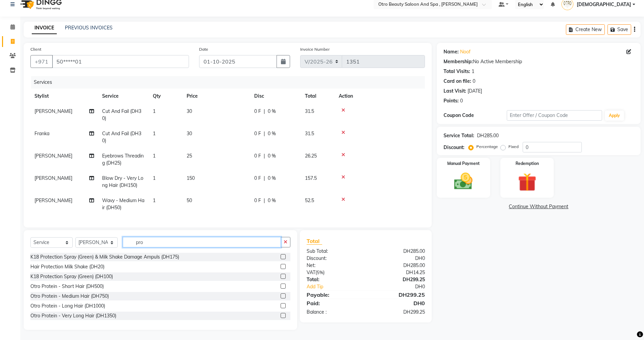  I want to click on img: _cash.svg, so click(463, 181).